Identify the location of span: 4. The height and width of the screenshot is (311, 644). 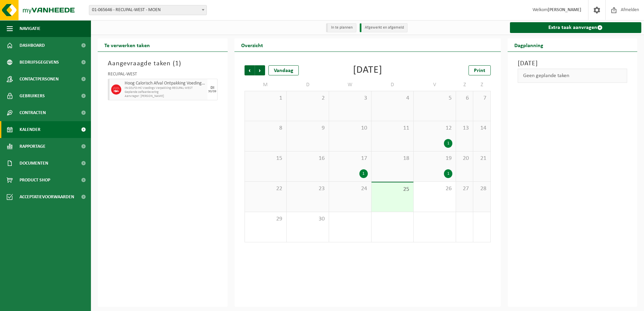
(392, 99).